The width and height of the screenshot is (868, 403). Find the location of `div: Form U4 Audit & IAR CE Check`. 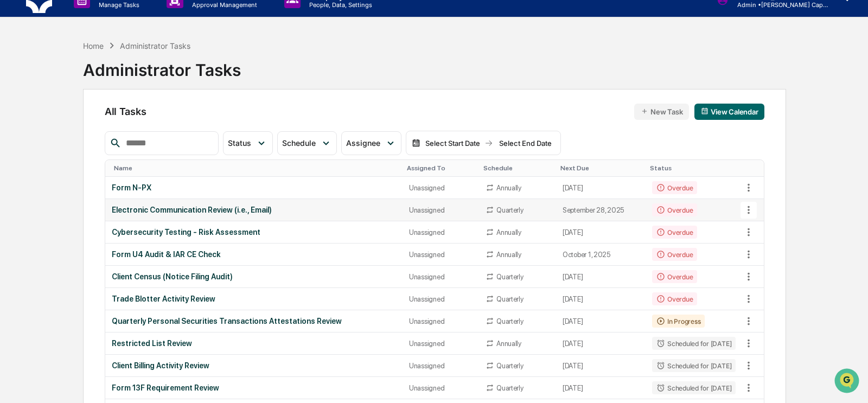

div: Form U4 Audit & IAR CE Check is located at coordinates (254, 255).